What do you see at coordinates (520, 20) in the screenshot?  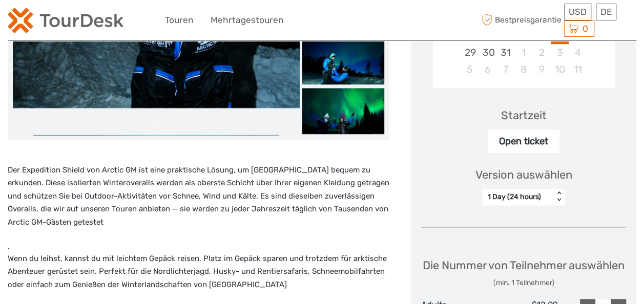 I see `span: Bestpreisgarantie` at bounding box center [520, 20].